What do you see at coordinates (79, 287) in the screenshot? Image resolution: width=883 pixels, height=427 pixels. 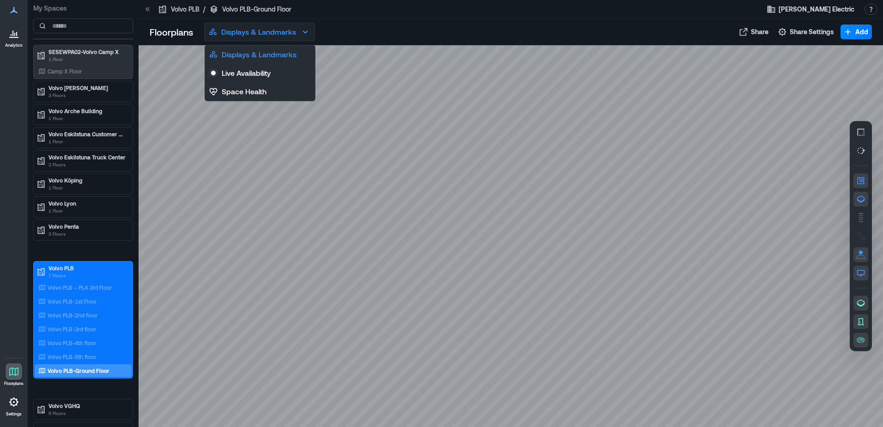 I see `p: Volvo PLB – PLA 3rd Floor` at bounding box center [79, 287].